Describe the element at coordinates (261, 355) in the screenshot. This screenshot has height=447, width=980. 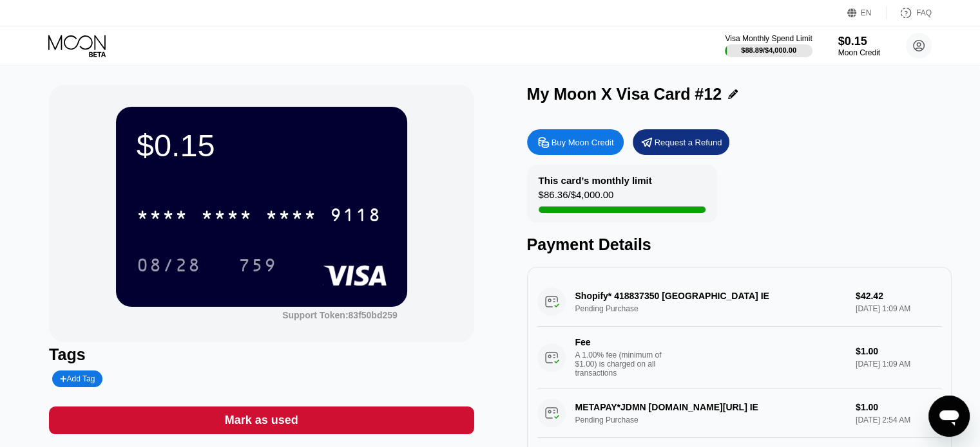
I see `div: Tags` at that location.